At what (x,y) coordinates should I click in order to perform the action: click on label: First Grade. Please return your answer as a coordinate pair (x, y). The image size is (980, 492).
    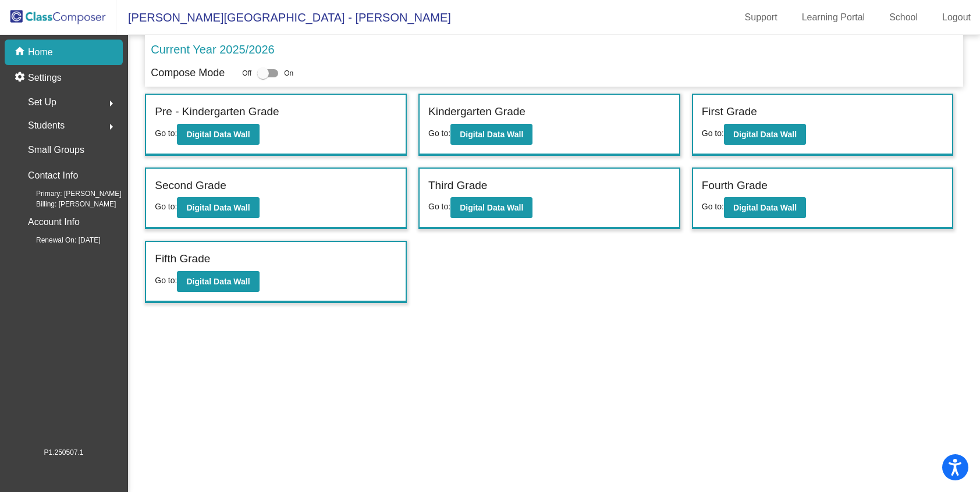
    Looking at the image, I should click on (730, 111).